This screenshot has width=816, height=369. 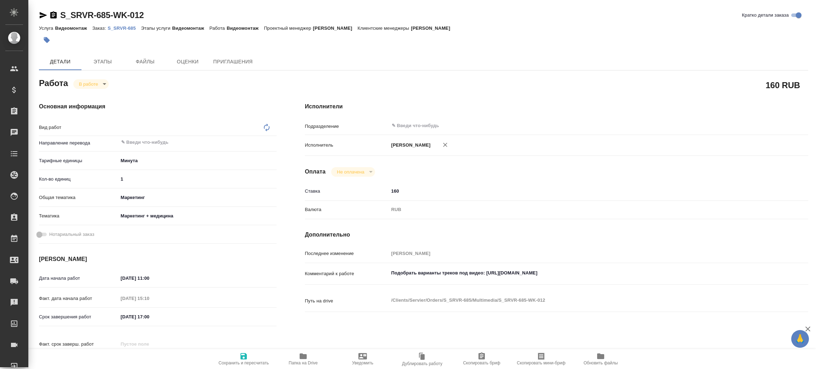 I want to click on span: Нотариальный заказ, so click(x=72, y=234).